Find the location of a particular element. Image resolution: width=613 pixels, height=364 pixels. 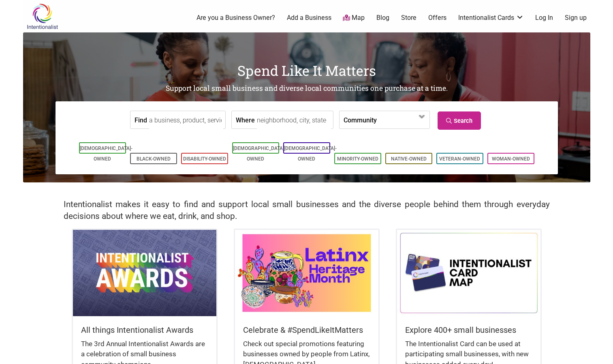

a: Veteran-Owned is located at coordinates (459, 159).